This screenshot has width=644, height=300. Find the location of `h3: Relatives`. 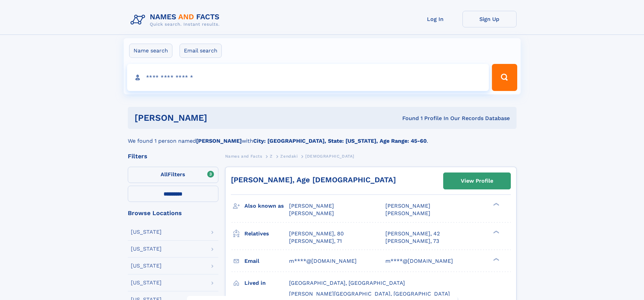

h3: Relatives is located at coordinates (267, 233).